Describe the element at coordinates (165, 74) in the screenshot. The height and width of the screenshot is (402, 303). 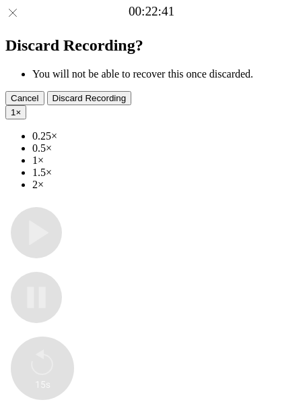
I see `li: You will not be able to recover this once discarded.` at that location.